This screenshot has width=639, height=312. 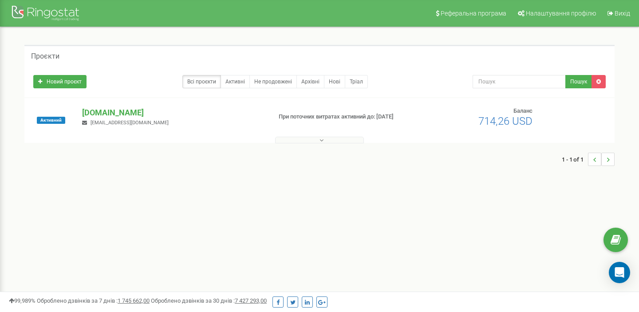 What do you see at coordinates (22, 300) in the screenshot?
I see `span: 99,989%` at bounding box center [22, 300].